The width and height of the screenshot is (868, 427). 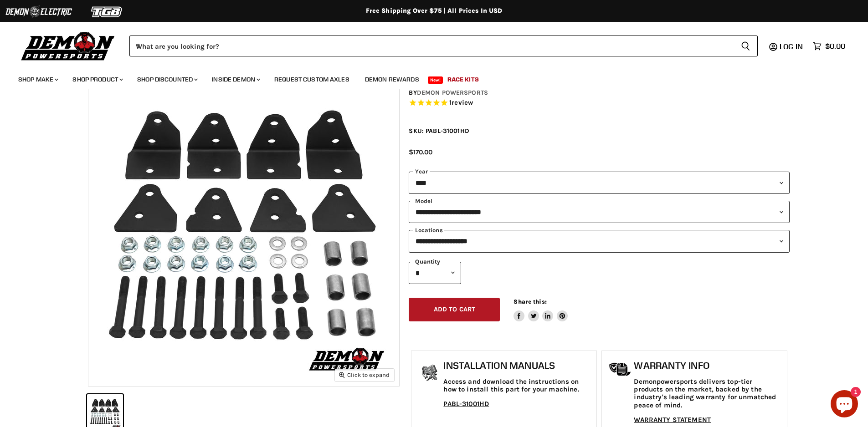 I want to click on a: WARRANTY STATEMENT, so click(x=673, y=420).